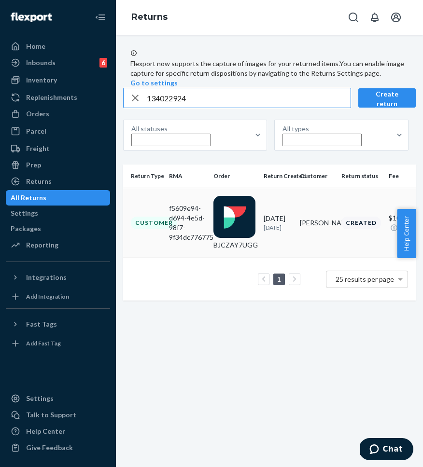  Describe the element at coordinates (43, 343) in the screenshot. I see `div: Add Fast Tag` at that location.